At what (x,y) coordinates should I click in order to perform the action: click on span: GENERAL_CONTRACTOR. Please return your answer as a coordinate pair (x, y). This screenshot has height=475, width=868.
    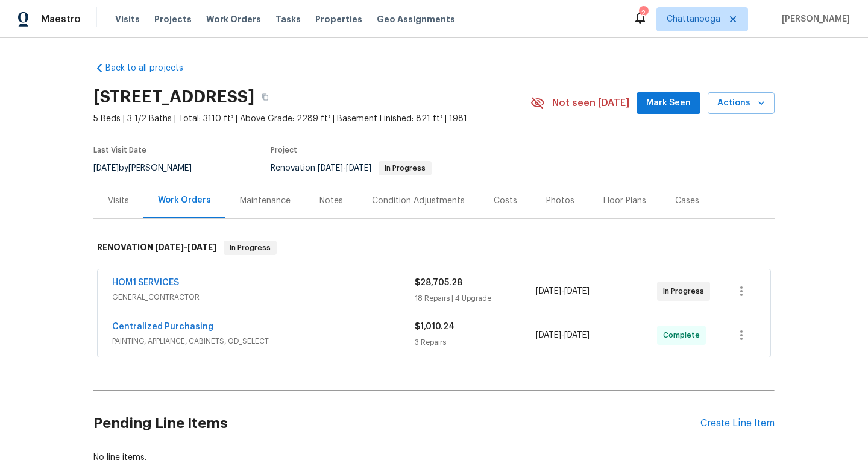
    Looking at the image, I should click on (263, 297).